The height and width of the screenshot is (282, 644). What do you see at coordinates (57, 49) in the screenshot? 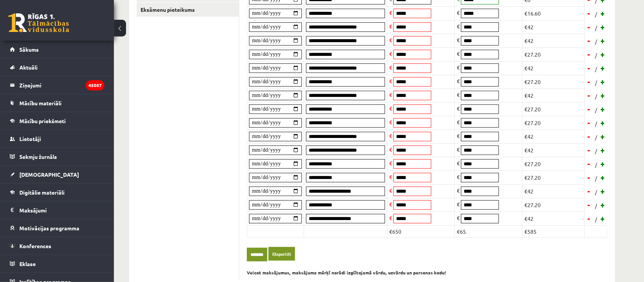
I see `a: Sākums` at bounding box center [57, 49].